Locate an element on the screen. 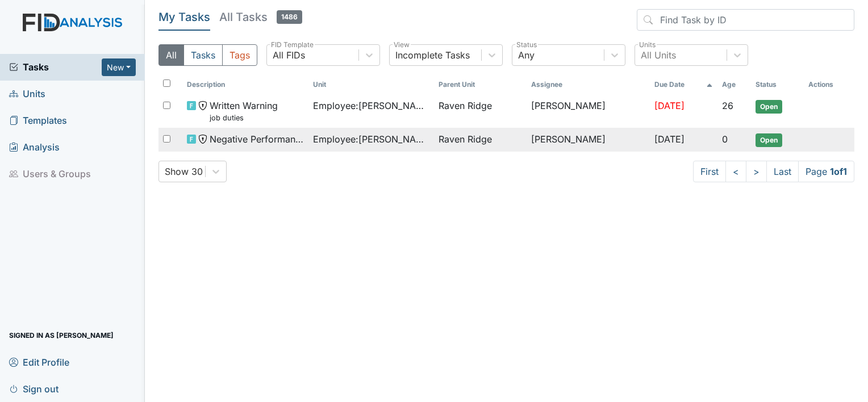  div: Show 30 is located at coordinates (183, 172).